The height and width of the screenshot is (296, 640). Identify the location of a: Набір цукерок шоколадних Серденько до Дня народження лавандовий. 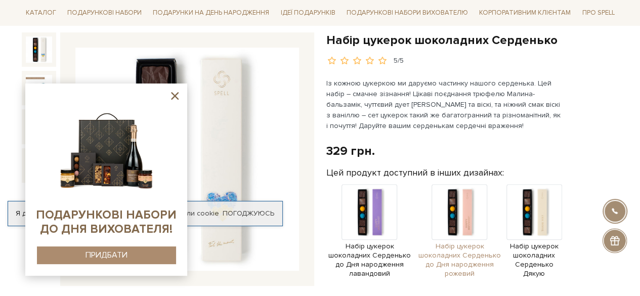
(370, 242).